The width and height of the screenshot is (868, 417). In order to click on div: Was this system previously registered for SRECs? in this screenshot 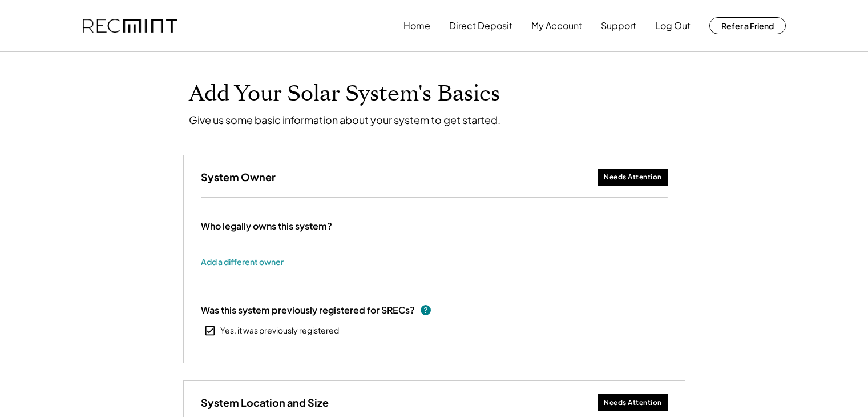, I will do `click(307, 310)`.